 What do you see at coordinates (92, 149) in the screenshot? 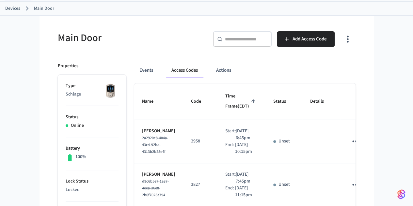
I see `p: Battery` at bounding box center [92, 149].